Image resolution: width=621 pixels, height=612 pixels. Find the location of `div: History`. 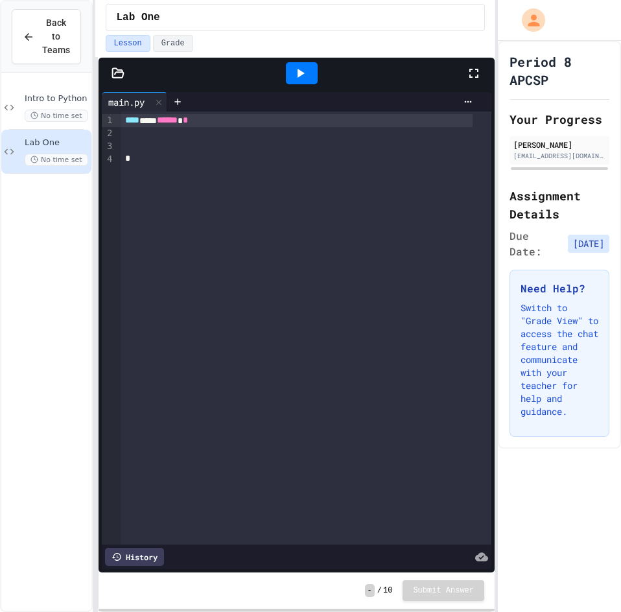

div: History is located at coordinates (134, 557).